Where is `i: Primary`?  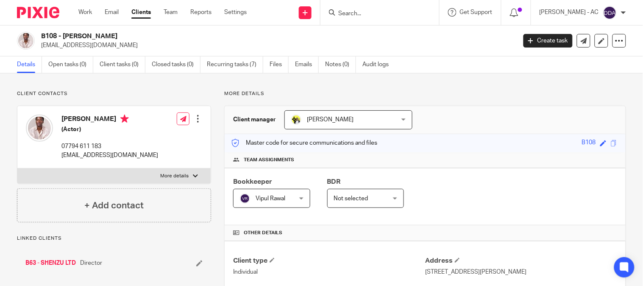 i: Primary is located at coordinates (125, 119).